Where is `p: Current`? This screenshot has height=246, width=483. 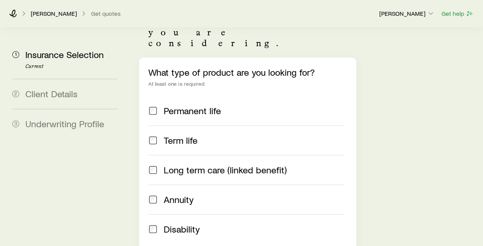 p: Current is located at coordinates (72, 67).